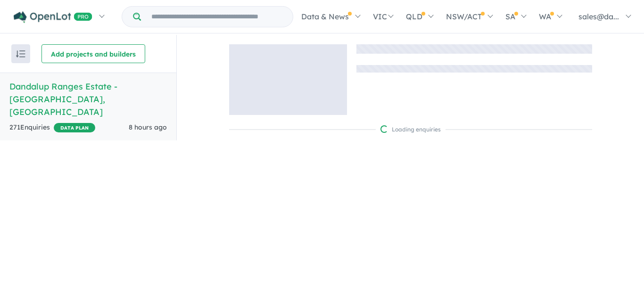 This screenshot has width=644, height=302. What do you see at coordinates (74, 128) in the screenshot?
I see `span: DATA PLAN` at bounding box center [74, 128].